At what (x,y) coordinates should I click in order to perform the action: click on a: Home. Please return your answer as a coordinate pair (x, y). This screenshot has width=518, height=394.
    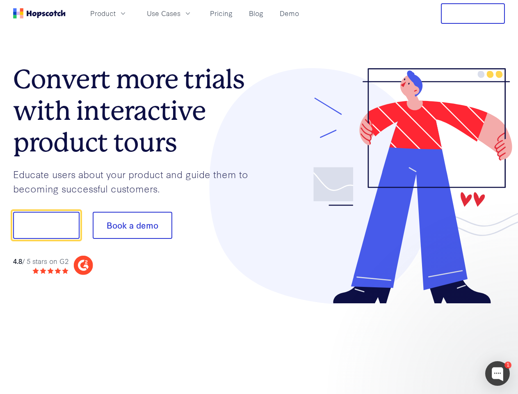
    Looking at the image, I should click on (39, 13).